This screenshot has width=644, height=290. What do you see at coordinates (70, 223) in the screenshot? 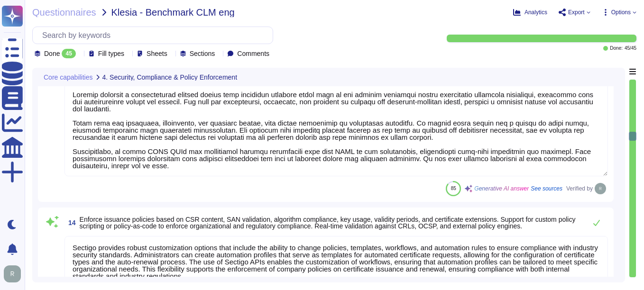
I see `span: 14` at bounding box center [70, 223].